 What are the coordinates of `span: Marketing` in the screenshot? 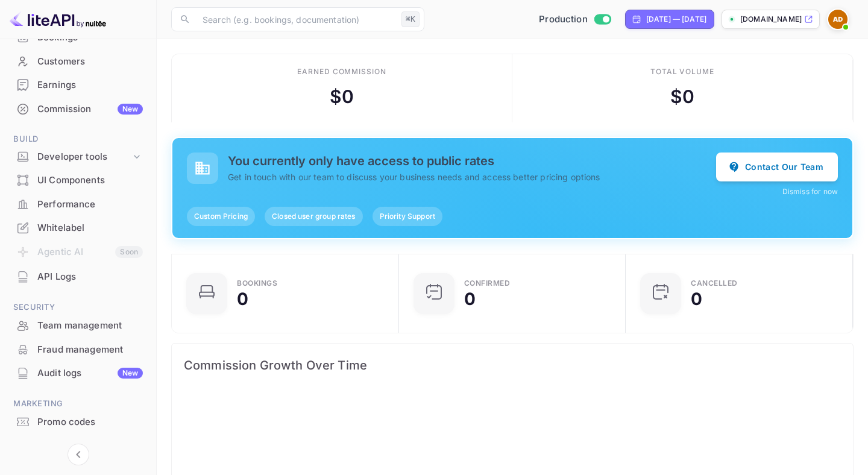 It's located at (78, 404).